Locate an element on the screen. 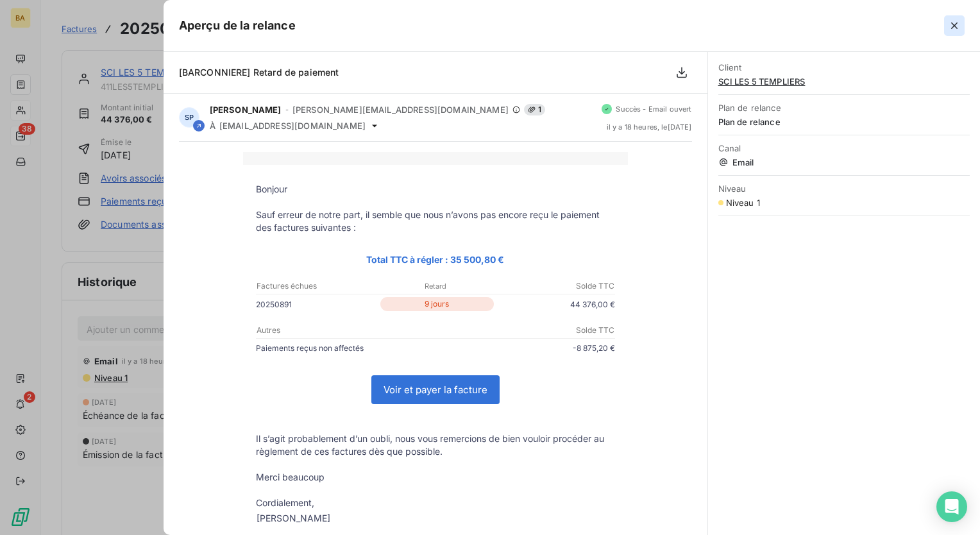 This screenshot has height=535, width=980. span: Succès - Email ouvert is located at coordinates (654, 109).